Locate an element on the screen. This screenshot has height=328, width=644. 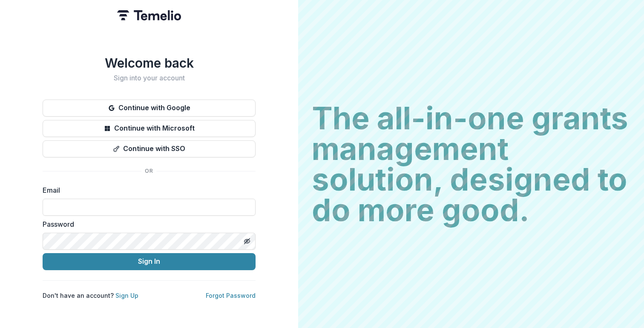
a: Sign Up is located at coordinates (127, 295).